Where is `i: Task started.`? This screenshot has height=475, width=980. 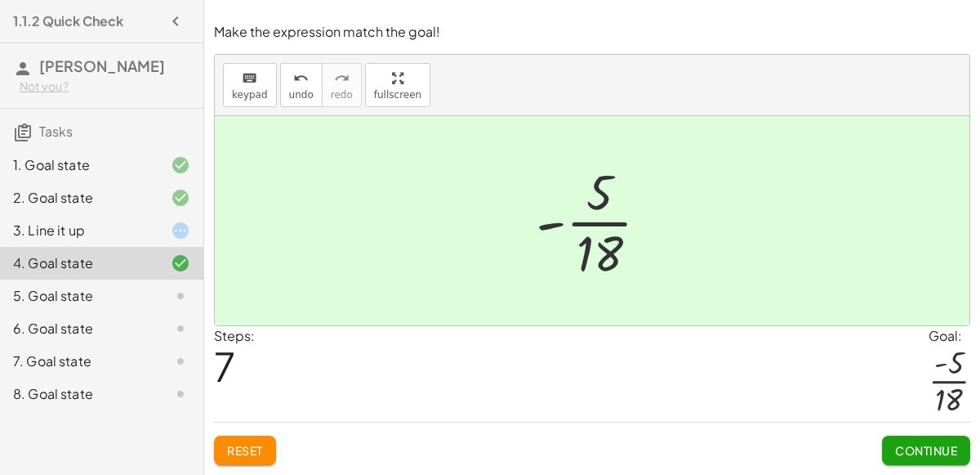
i: Task started. is located at coordinates (181, 230).